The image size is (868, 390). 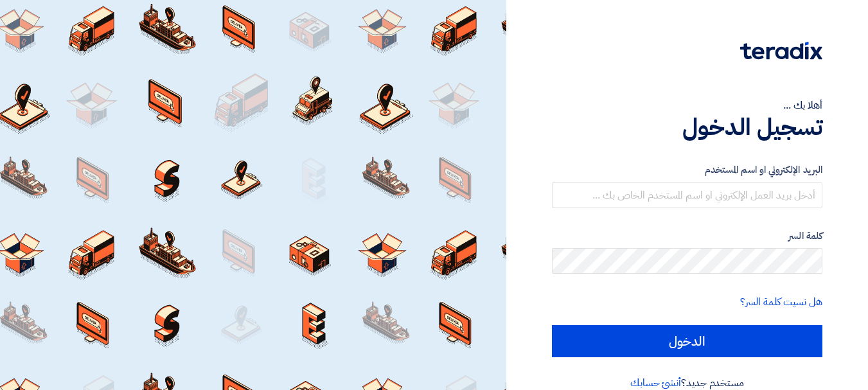 What do you see at coordinates (687, 195) in the screenshot?
I see `input: أدخل بريد العمل الإلكتروني او اسم المستخدم الخاص بك ...` at bounding box center [687, 195].